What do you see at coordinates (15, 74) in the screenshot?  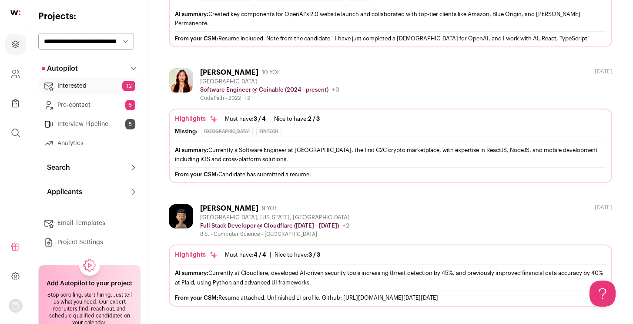 I see `a: Company and ATS Settings` at bounding box center [15, 74].